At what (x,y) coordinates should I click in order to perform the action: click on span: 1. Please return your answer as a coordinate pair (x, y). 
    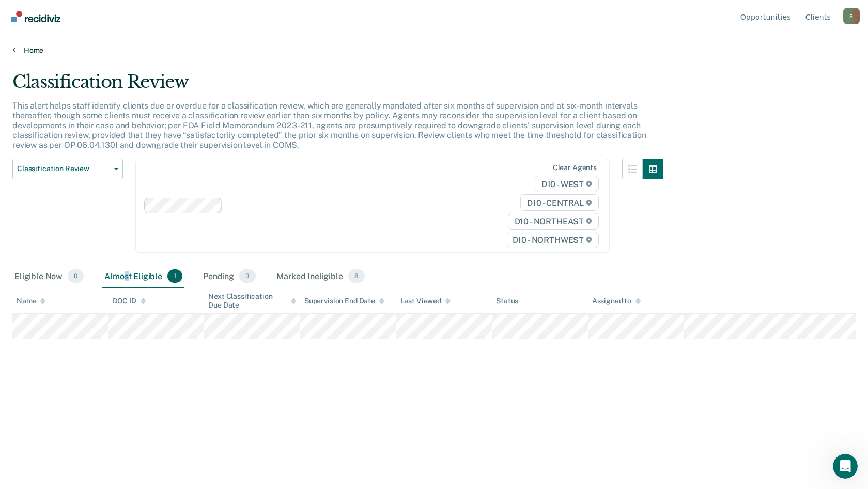
    Looking at the image, I should click on (175, 276).